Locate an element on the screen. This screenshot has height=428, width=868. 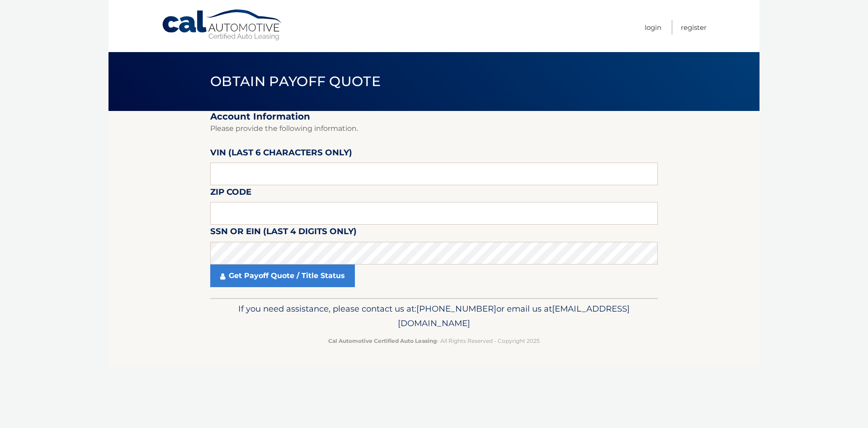
label: Zip Code is located at coordinates (230, 193).